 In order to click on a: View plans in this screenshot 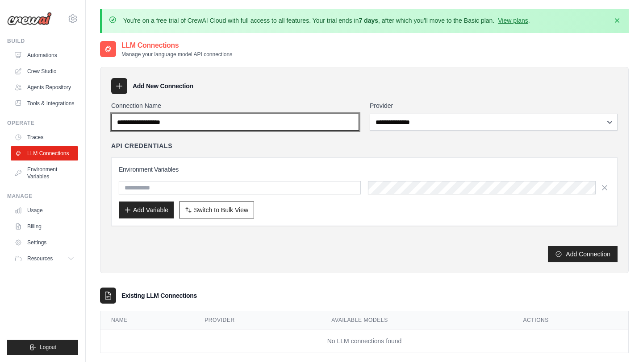, I will do `click(512, 21)`.